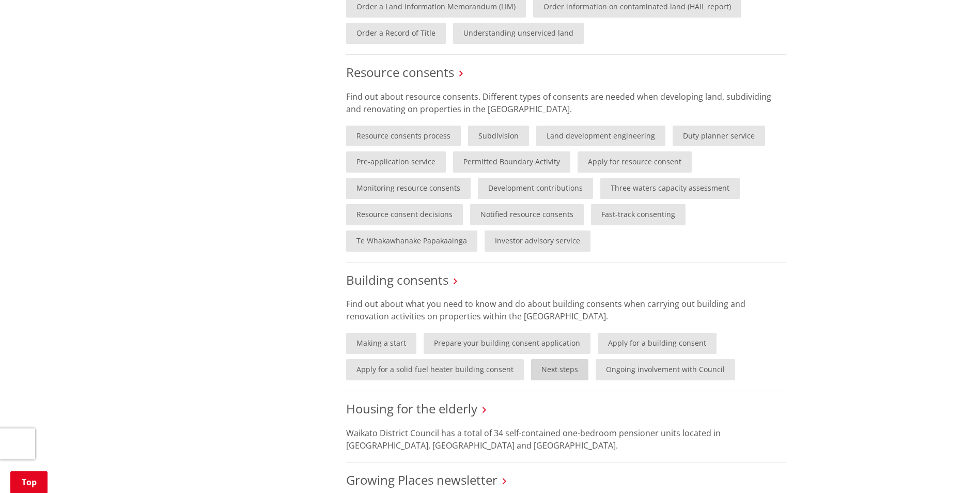 This screenshot has height=493, width=980. I want to click on a: Top, so click(29, 482).